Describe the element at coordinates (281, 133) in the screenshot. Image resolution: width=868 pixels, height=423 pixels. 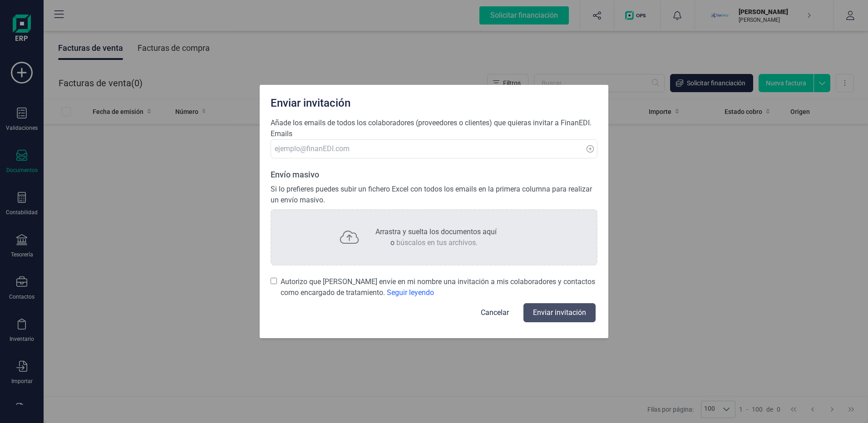
I see `span: Emails` at that location.